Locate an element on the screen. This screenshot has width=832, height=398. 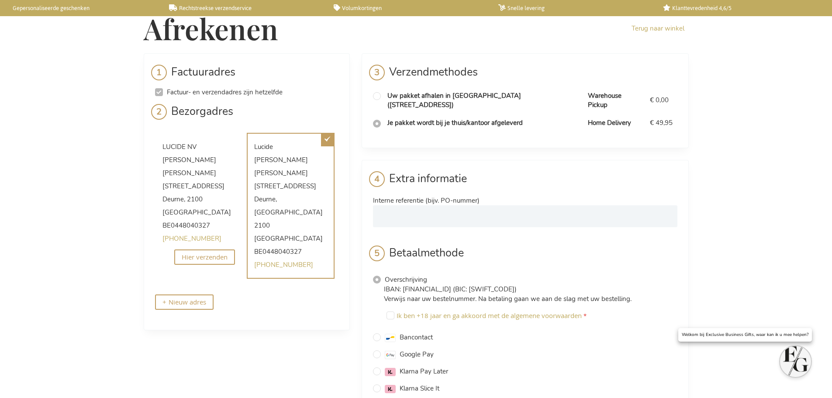
a: Gepersonaliseerde geschenken is located at coordinates (79, 8).